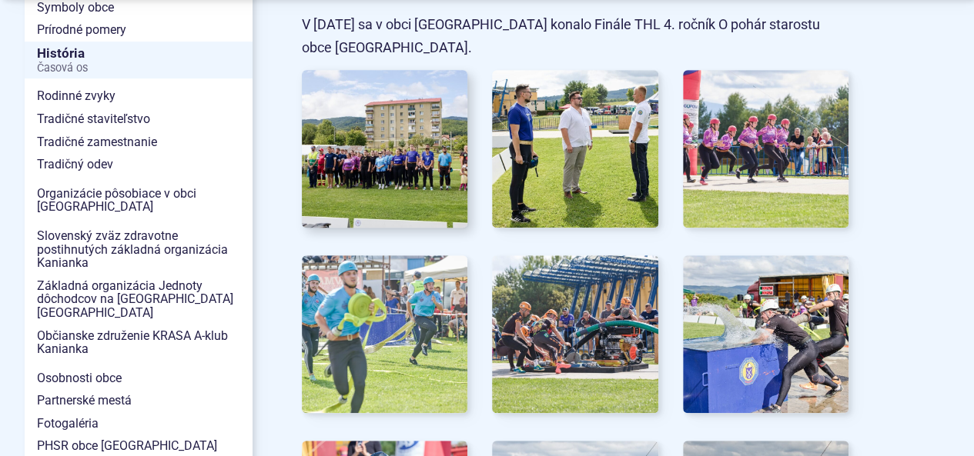  I want to click on img: 2, so click(574, 149).